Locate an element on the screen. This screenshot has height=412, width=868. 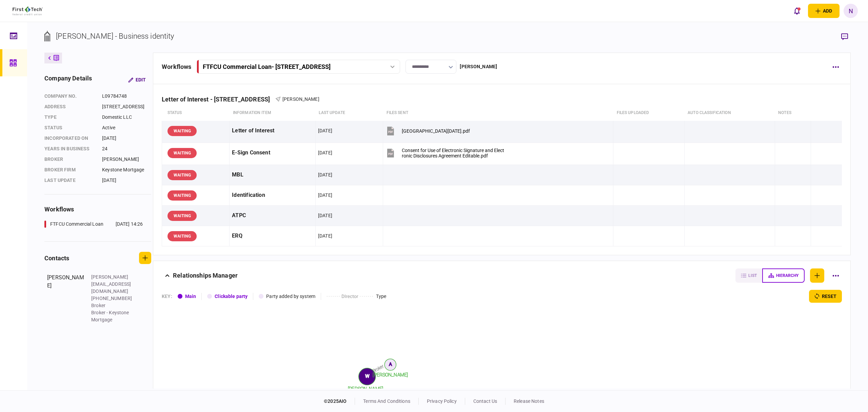
div: 24 is located at coordinates (126, 148).